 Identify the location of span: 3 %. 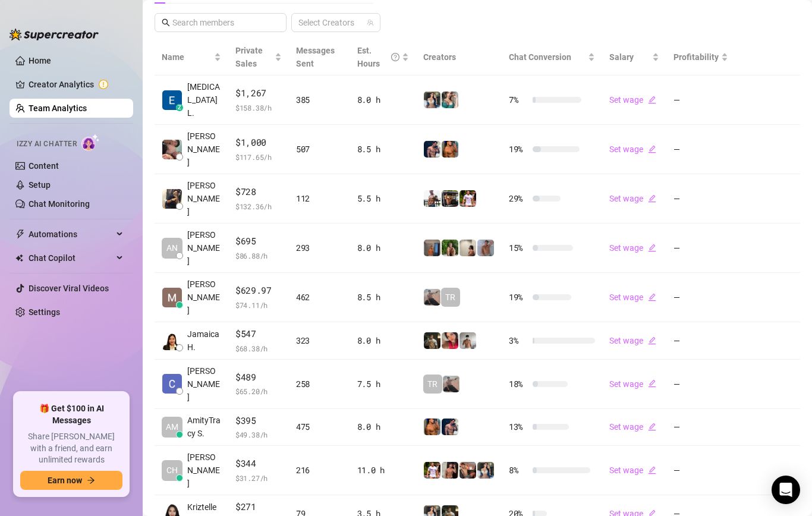
(518, 341).